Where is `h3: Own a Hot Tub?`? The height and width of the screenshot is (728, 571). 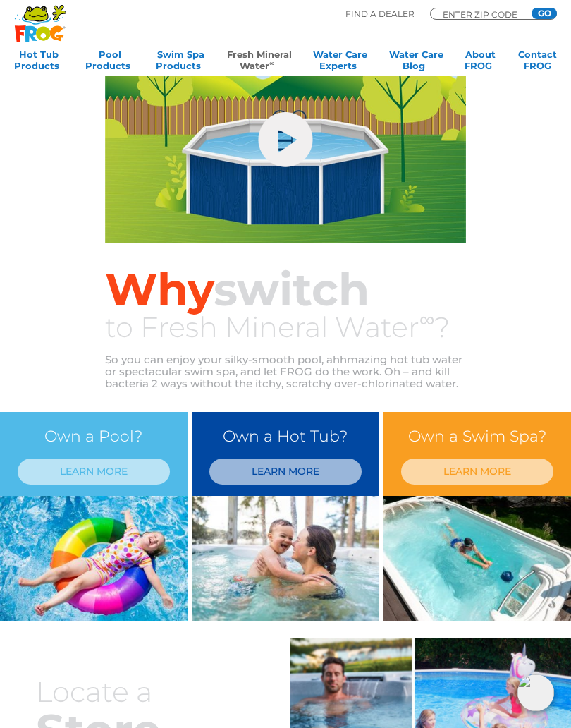 h3: Own a Hot Tub? is located at coordinates (286, 437).